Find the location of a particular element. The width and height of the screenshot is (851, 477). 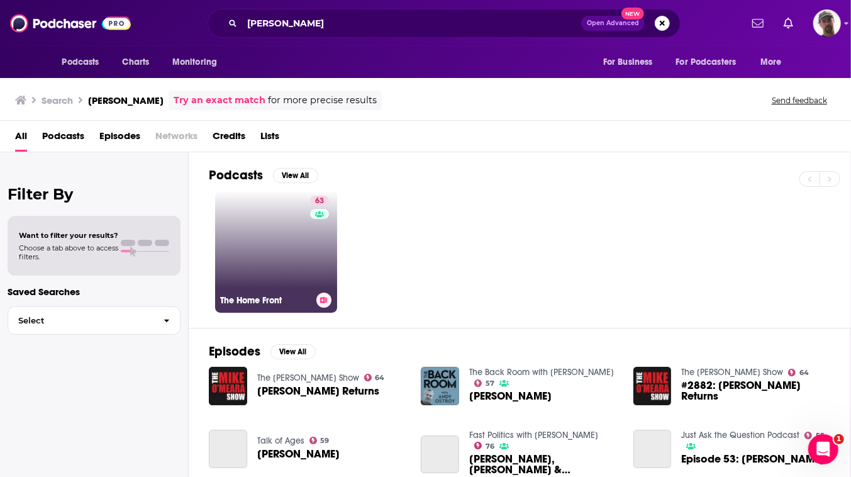

a: Just Ask the Question Podcast is located at coordinates (741, 435).